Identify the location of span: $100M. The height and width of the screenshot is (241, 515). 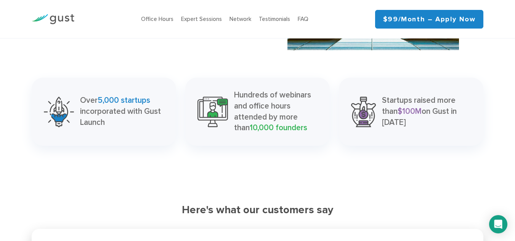
(410, 111).